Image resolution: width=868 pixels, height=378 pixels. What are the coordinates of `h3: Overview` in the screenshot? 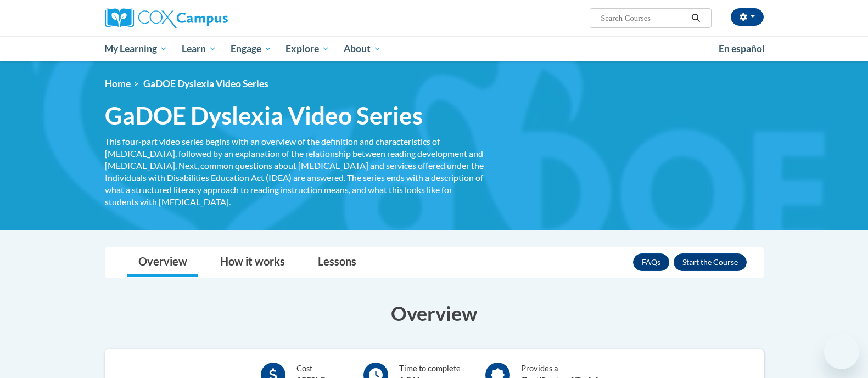 It's located at (434, 313).